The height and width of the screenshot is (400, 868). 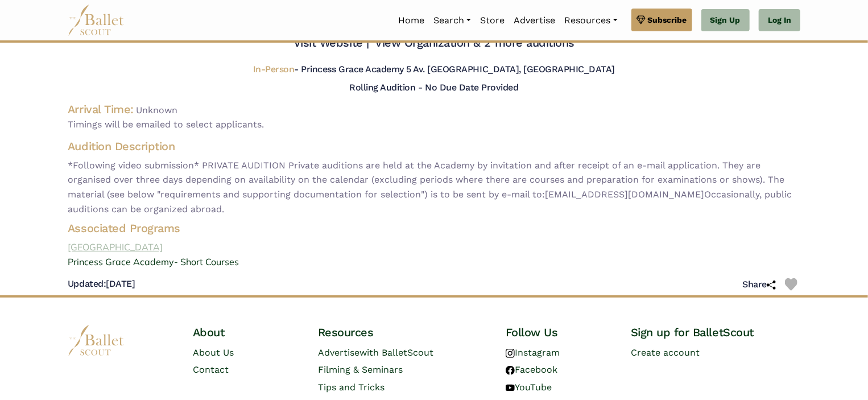 I want to click on h4: Arrival Time:, so click(x=101, y=109).